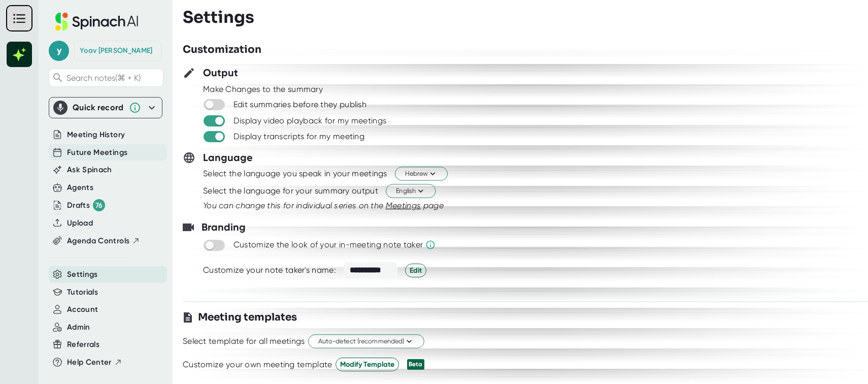 Image resolution: width=868 pixels, height=384 pixels. Describe the element at coordinates (99, 205) in the screenshot. I see `div: 76` at that location.